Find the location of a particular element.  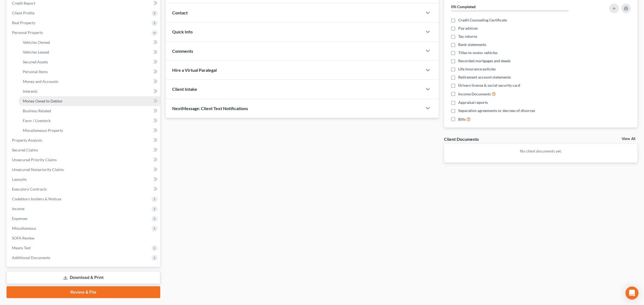

span: Income Documents is located at coordinates (475, 94).